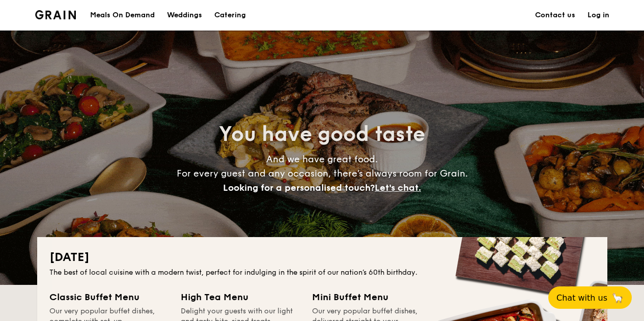 The image size is (644, 321). Describe the element at coordinates (109, 297) in the screenshot. I see `div: Classic Buffet Menu` at that location.